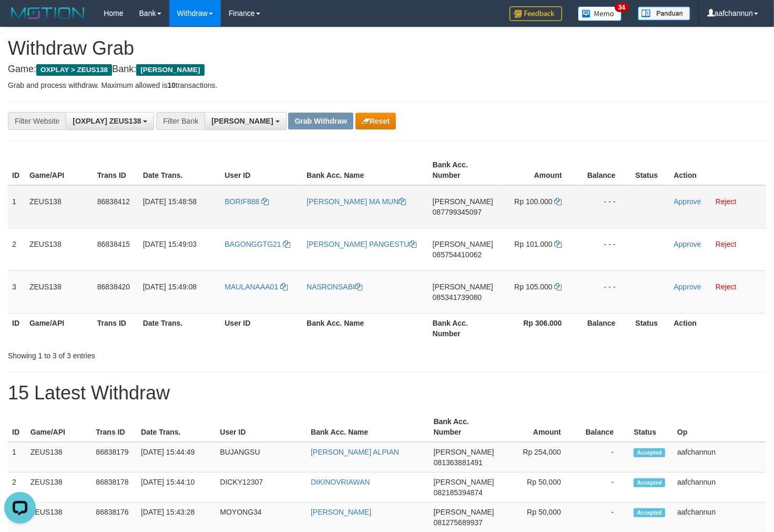 Image resolution: width=774 pixels, height=532 pixels. I want to click on img: Button%20Memo.svg, so click(600, 14).